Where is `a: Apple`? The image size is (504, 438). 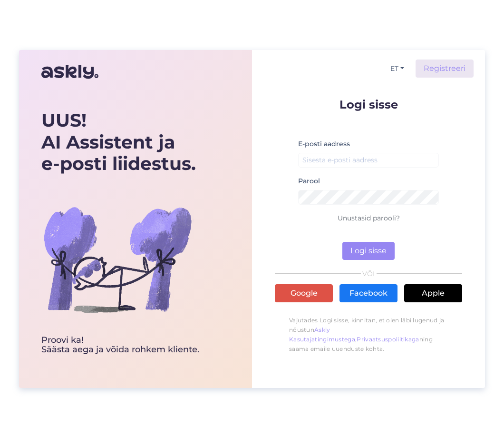
a: Apple is located at coordinates (434, 293).